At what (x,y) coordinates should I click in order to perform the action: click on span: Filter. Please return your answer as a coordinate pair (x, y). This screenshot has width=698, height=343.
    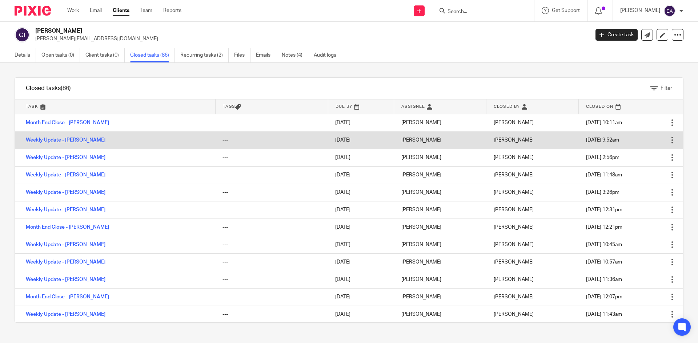
    Looking at the image, I should click on (666, 88).